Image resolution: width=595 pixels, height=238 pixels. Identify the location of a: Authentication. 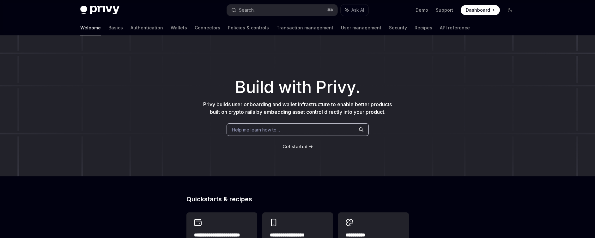
(147, 28).